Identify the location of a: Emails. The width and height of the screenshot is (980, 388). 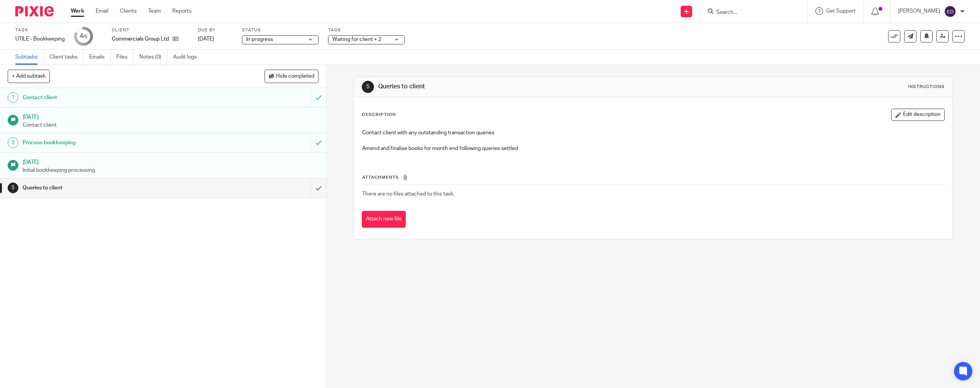
(100, 57).